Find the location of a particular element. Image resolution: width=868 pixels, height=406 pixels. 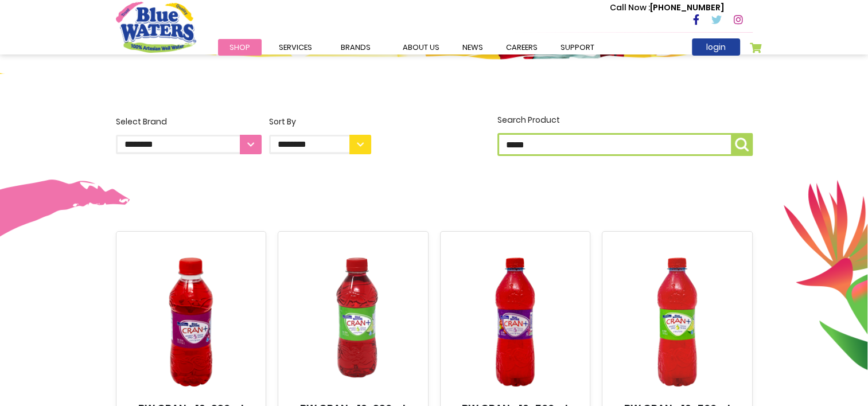

select: Sort By is located at coordinates (320, 145).